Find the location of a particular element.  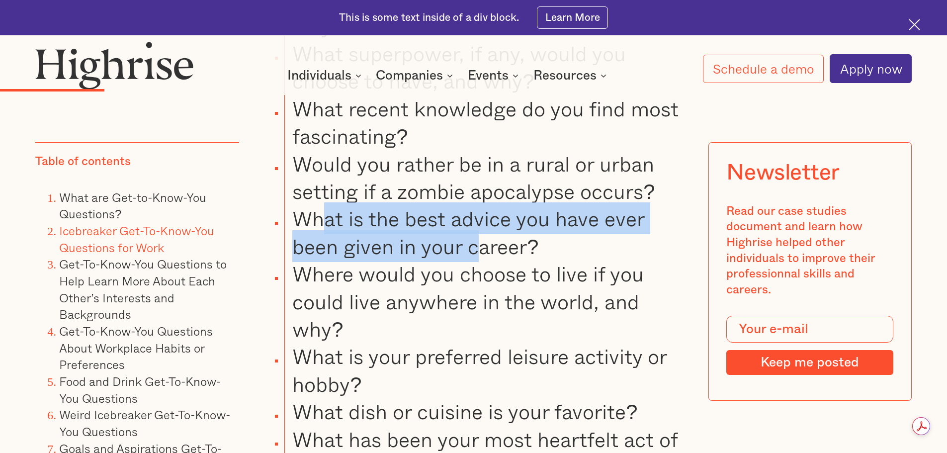

img: Cross icon is located at coordinates (914, 24).